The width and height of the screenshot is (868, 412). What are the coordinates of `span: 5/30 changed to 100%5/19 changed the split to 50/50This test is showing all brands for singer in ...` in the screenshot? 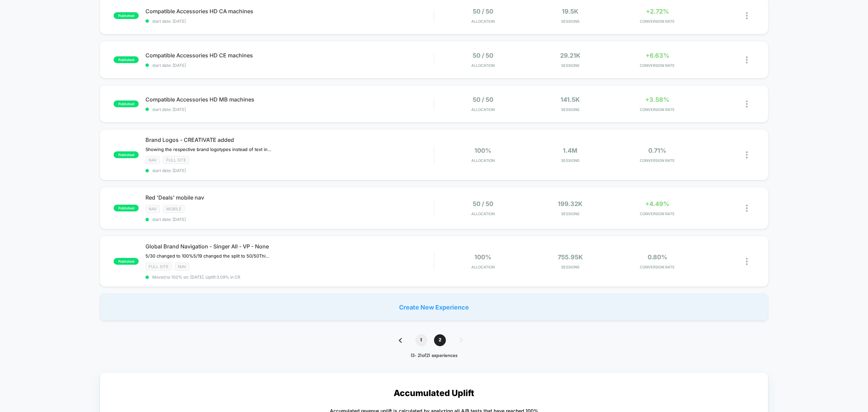 It's located at (208, 255).